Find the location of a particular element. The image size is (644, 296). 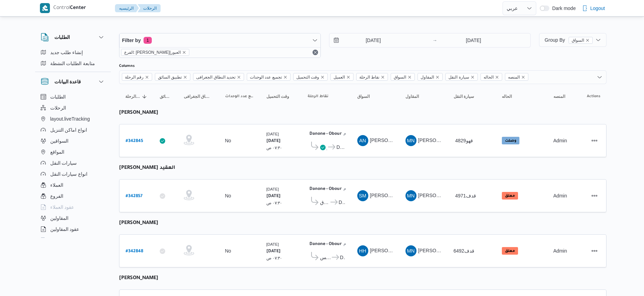

span: 1 active filters is located at coordinates (148, 40).